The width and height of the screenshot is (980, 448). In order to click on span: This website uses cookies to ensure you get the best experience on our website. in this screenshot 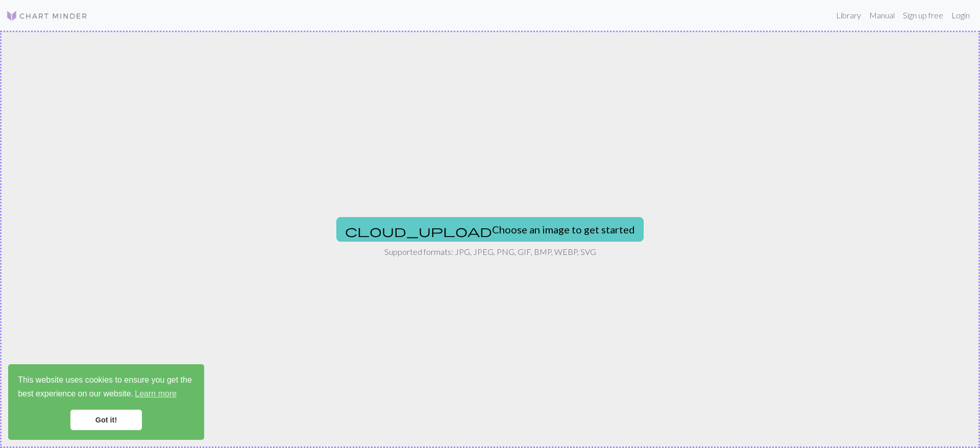, I will do `click(106, 388)`.